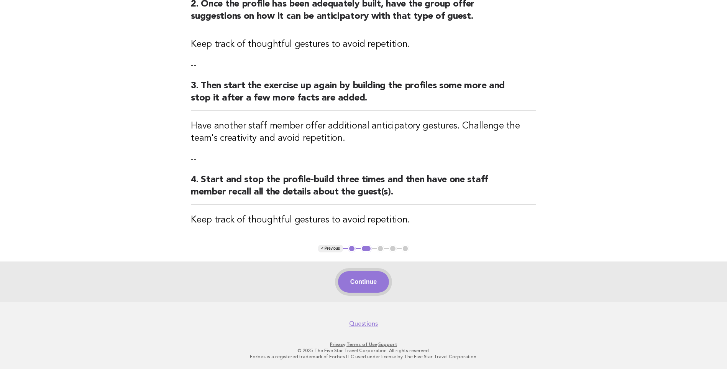  I want to click on p: Forbes is a registered trademark of Forbes LLC used under license by The Five Star Travel Corpora..., so click(364, 357).